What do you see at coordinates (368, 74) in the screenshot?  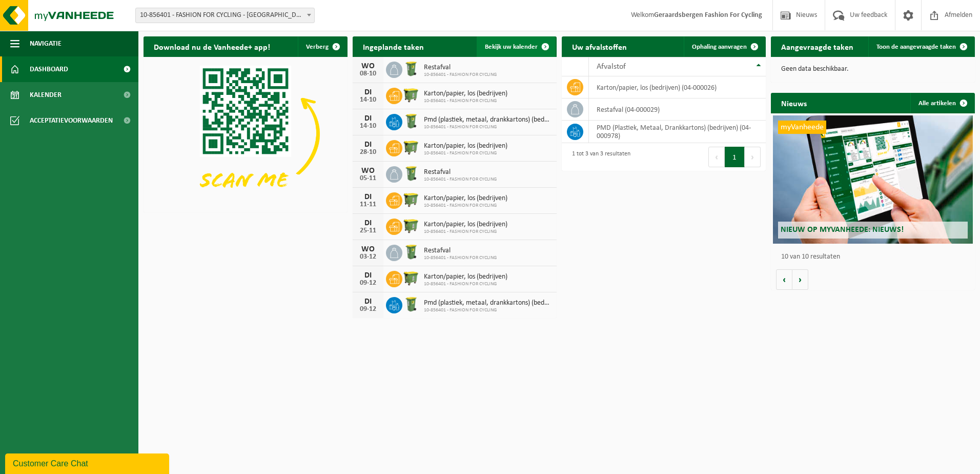 I see `div: 08-10` at bounding box center [368, 74].